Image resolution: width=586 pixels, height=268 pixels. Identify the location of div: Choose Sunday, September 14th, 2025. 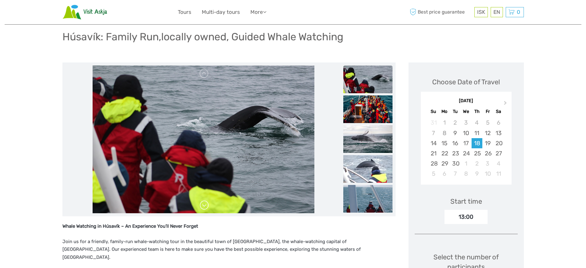
(433, 143).